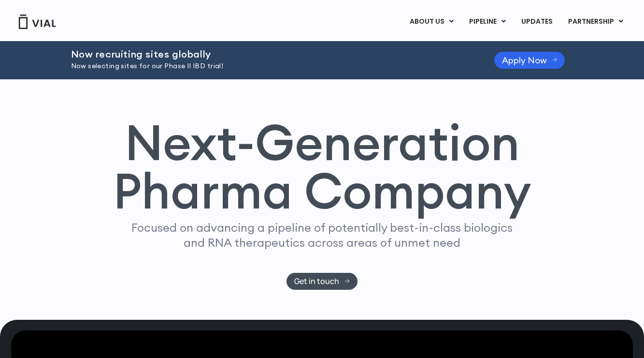 The image size is (644, 358). I want to click on a: PIPELINEMenu Toggle, so click(487, 22).